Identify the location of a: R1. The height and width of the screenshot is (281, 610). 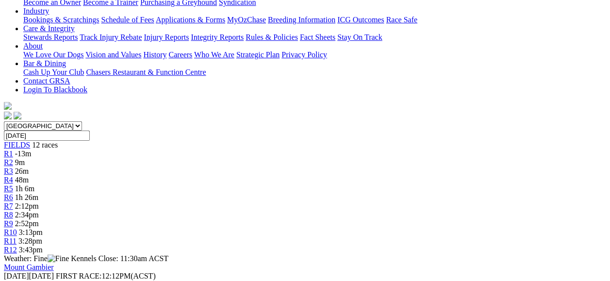
(8, 153).